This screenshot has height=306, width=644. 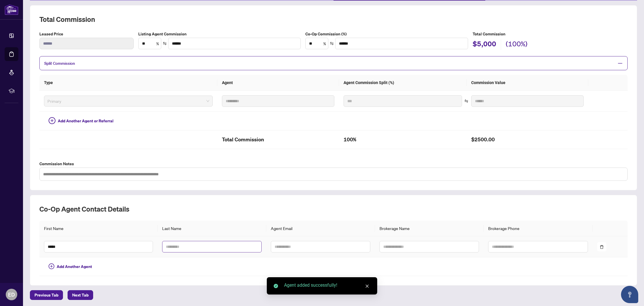 What do you see at coordinates (429, 228) in the screenshot?
I see `th: Brokerage Name` at bounding box center [429, 228].